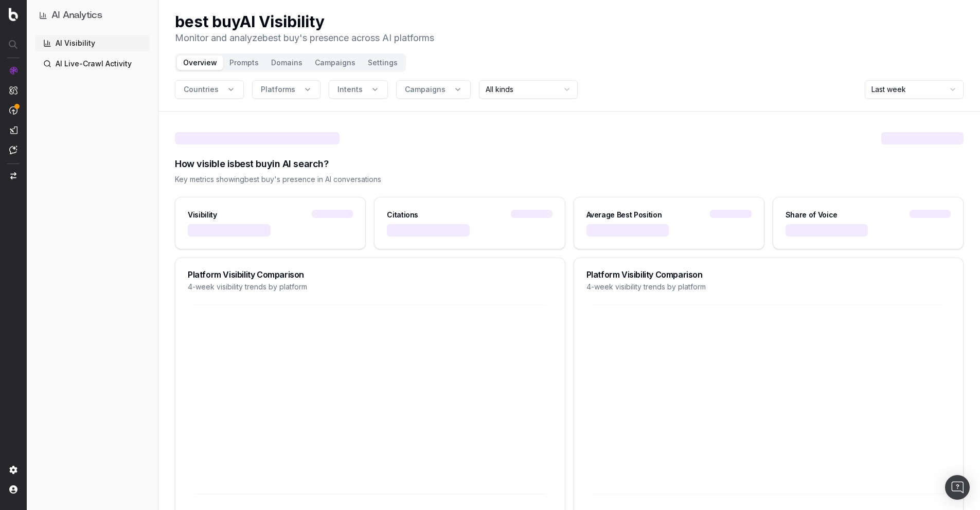 The width and height of the screenshot is (980, 510). What do you see at coordinates (287, 63) in the screenshot?
I see `button: Domains` at bounding box center [287, 63].